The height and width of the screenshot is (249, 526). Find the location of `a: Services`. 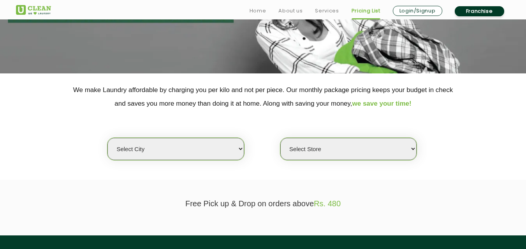

a: Services is located at coordinates (326, 11).